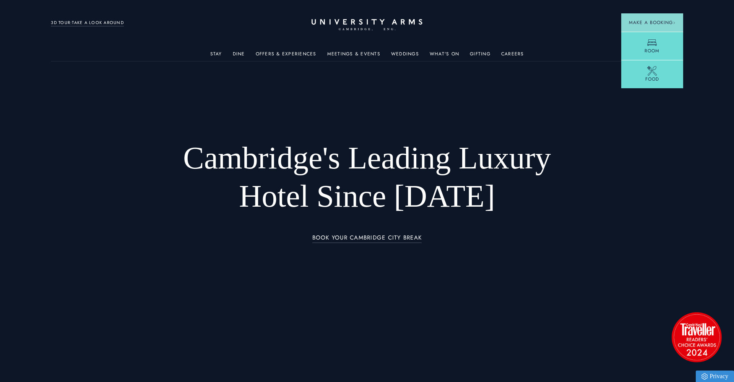 This screenshot has height=382, width=734. I want to click on a: Home, so click(367, 25).